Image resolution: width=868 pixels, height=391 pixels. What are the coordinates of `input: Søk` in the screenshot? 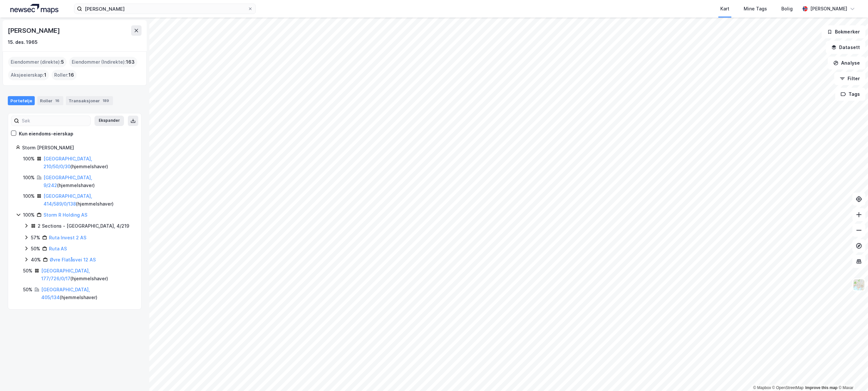 It's located at (54, 121).